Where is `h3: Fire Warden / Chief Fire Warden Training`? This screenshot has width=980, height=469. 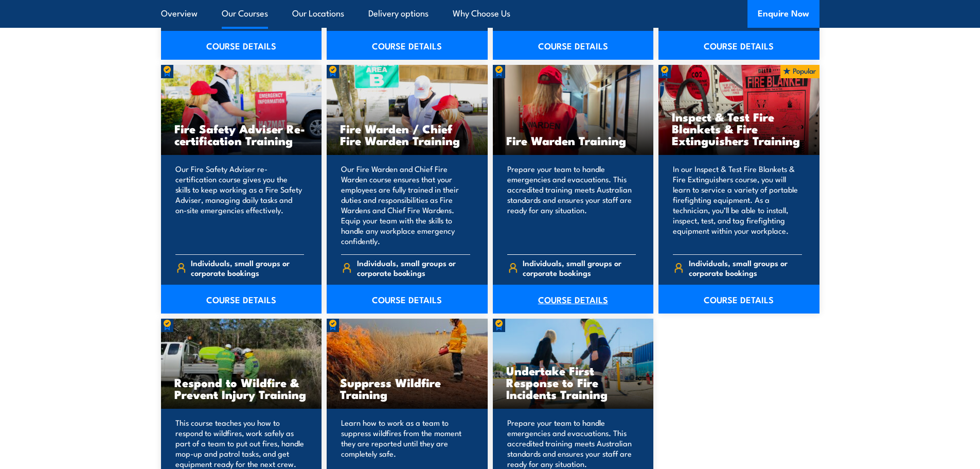
h3: Fire Warden / Chief Fire Warden Training is located at coordinates (407, 135).